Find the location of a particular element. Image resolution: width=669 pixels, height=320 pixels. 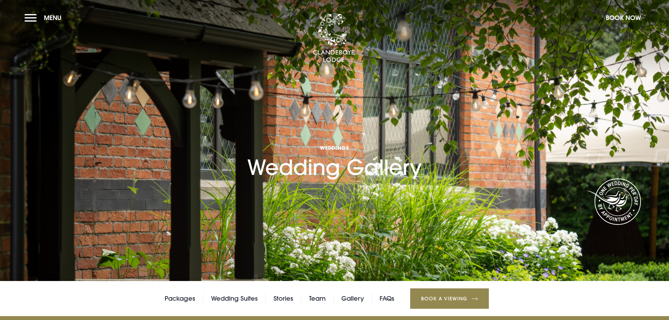

a: Gallery is located at coordinates (353, 299).